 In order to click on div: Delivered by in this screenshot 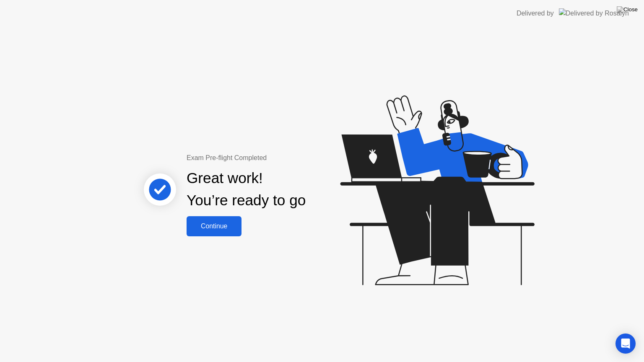, I will do `click(535, 13)`.